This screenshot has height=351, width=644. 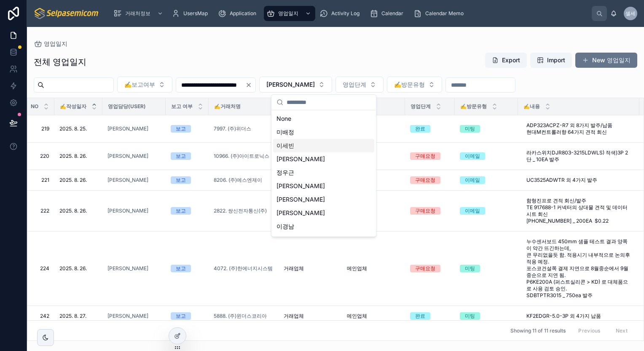 What do you see at coordinates (285, 146) in the screenshot?
I see `span: 이세빈` at bounding box center [285, 146].